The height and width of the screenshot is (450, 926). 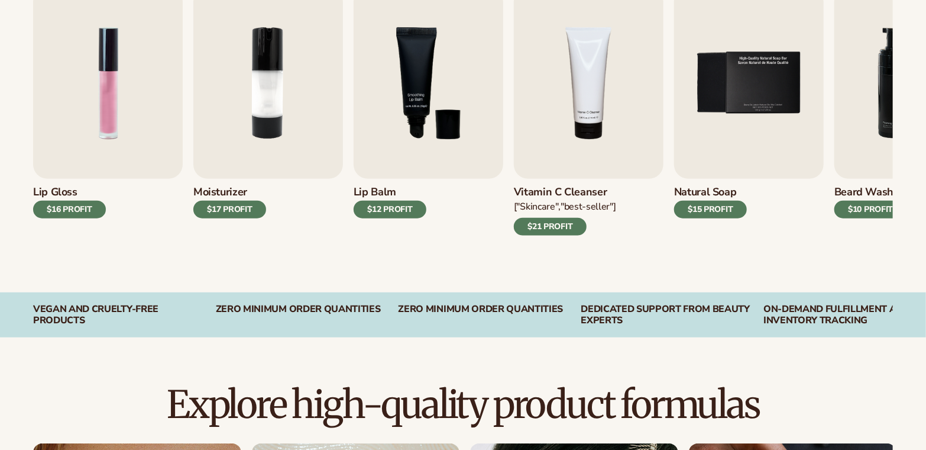 I want to click on h3: Moisturizer, so click(x=230, y=192).